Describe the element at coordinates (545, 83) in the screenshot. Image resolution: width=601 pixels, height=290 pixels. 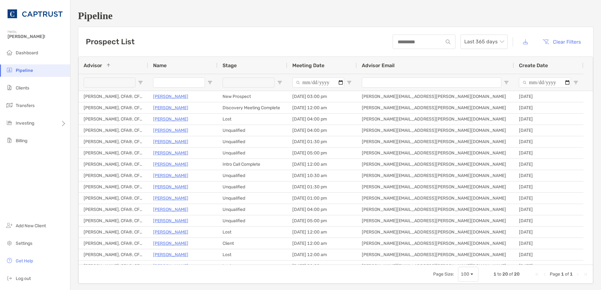
I see `input: Create Date Filter Input` at that location.